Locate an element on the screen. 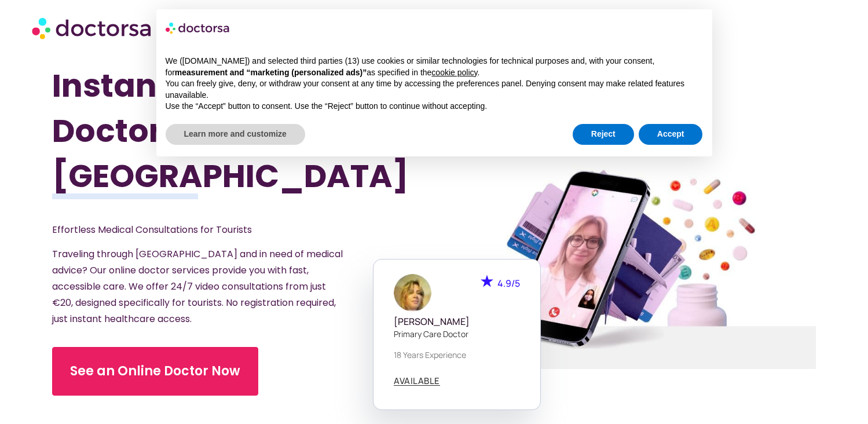 The width and height of the screenshot is (868, 424). a: cookie policy is located at coordinates (454, 73).